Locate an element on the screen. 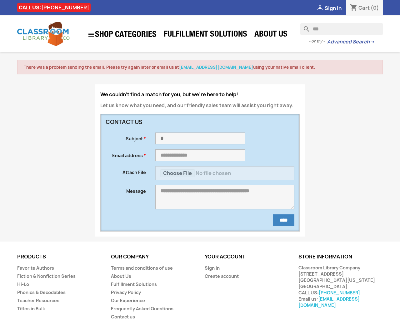 The width and height of the screenshot is (400, 320). p: Let us know what you need, and our friendly sales team will assist you right away. is located at coordinates (200, 106).